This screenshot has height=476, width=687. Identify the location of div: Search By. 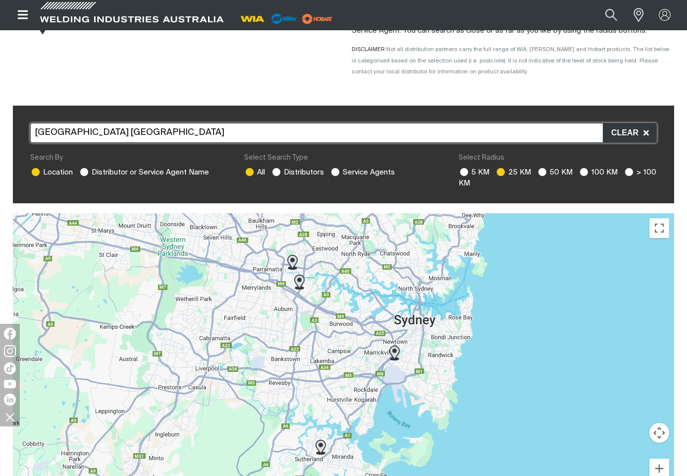
(129, 158).